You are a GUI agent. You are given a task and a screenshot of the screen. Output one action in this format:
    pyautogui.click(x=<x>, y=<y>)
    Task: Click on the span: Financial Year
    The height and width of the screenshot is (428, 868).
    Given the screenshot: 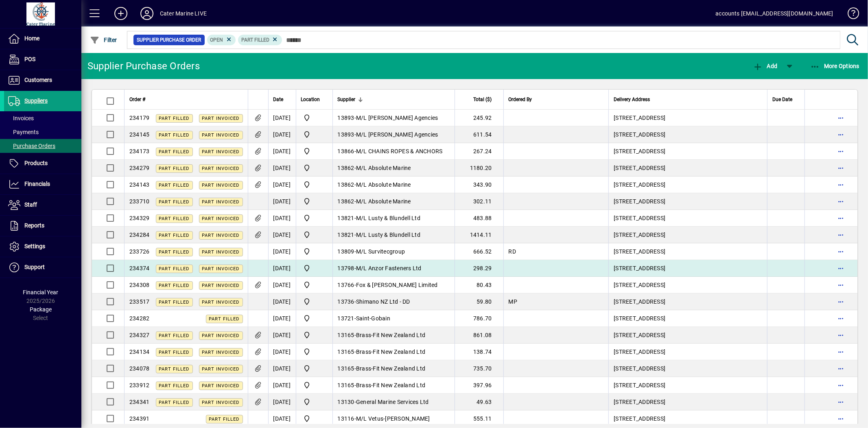 What is the action you would take?
    pyautogui.click(x=41, y=292)
    